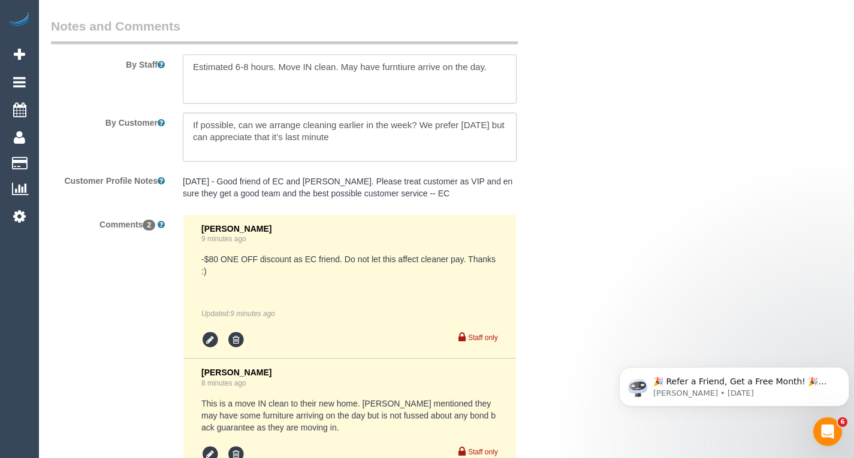  What do you see at coordinates (120, 45) in the screenshot?
I see `div: message notification from Ellie, 1d ago. 🎉 Refer a Friend, Get a Free Month! 🎉 Love Automaid? Sha...` at bounding box center [120, 45].